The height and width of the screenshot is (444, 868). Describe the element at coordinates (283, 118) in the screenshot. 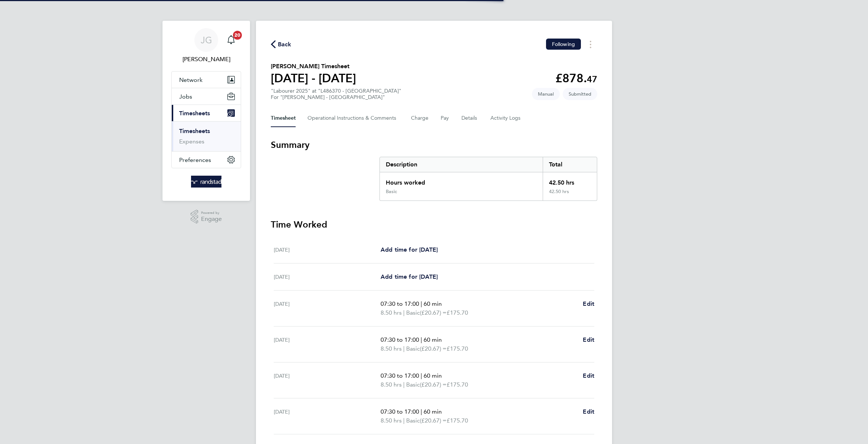

I see `button: Timesheet` at that location.